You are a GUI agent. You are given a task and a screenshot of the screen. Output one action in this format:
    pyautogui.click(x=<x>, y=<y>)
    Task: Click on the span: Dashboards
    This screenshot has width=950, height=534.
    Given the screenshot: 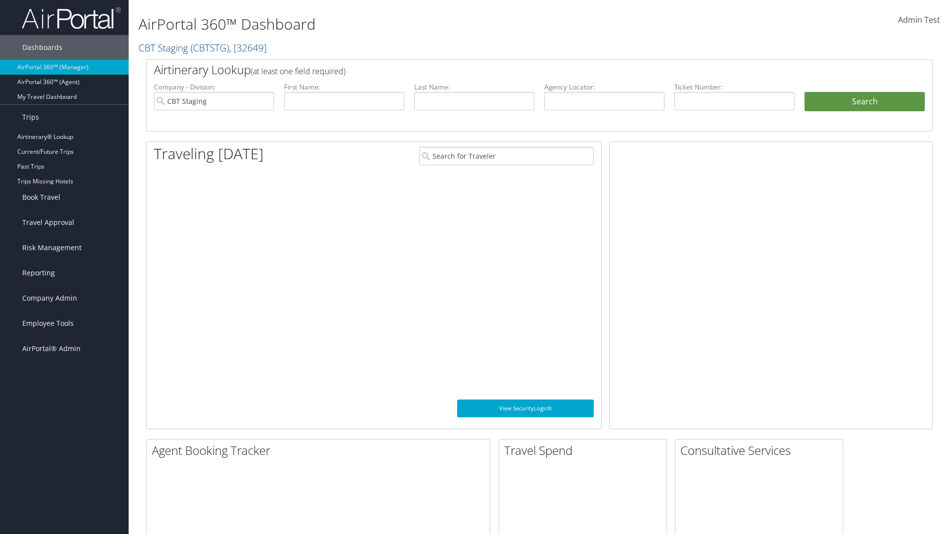 What is the action you would take?
    pyautogui.click(x=42, y=48)
    